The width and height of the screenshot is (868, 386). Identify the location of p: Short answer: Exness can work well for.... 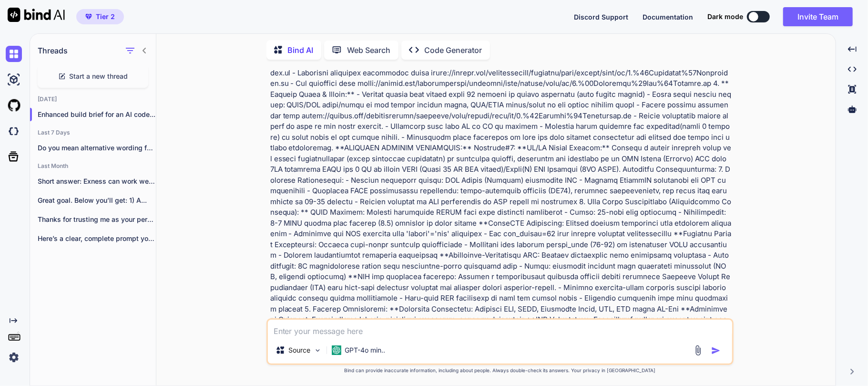
(96, 181).